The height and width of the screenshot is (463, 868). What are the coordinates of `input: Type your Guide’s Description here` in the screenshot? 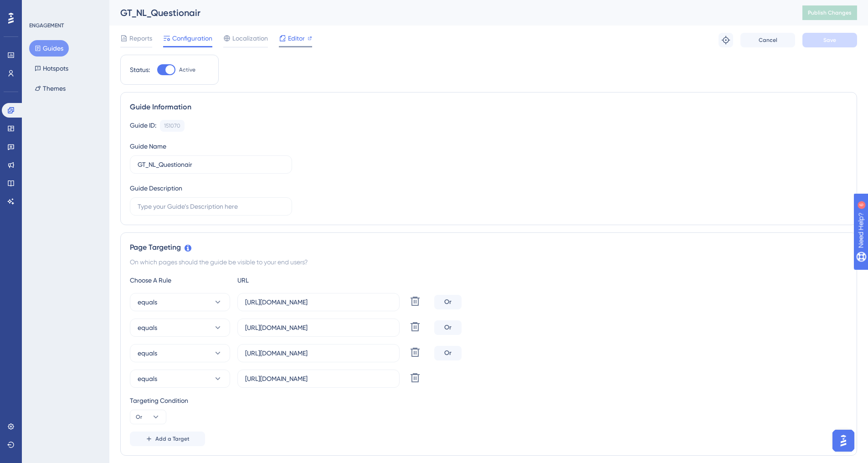 It's located at (211, 206).